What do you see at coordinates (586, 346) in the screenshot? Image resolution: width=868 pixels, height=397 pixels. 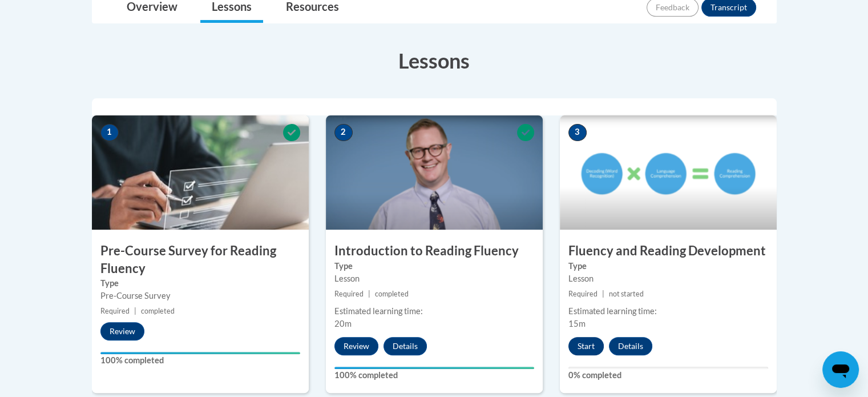 I see `button: Start` at bounding box center [586, 346].